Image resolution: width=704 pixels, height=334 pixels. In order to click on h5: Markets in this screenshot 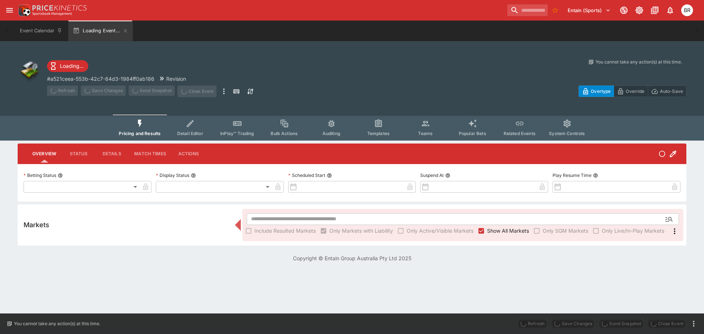, I will do `click(36, 225)`.